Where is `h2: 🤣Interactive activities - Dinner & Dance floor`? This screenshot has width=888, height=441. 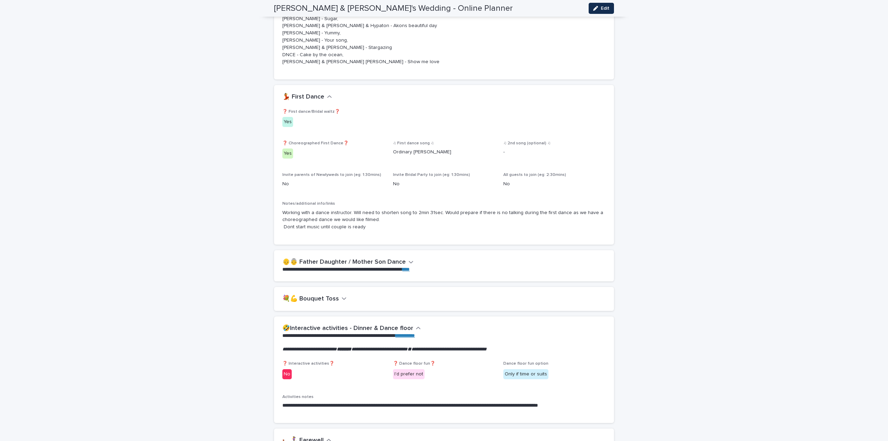 h2: 🤣Interactive activities - Dinner & Dance floor is located at coordinates (347, 328).